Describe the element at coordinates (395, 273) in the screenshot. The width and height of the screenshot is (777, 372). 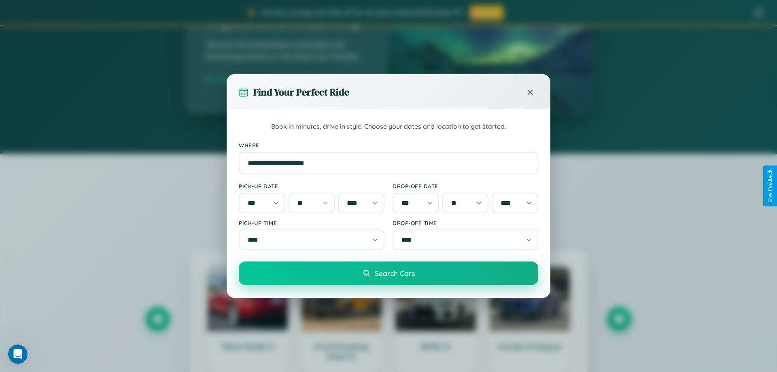
I see `span: Search Cars` at that location.